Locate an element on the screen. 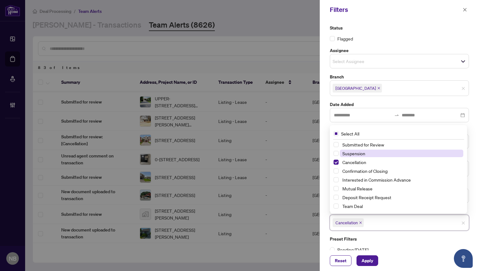  span: Select Suspension is located at coordinates (336, 154).